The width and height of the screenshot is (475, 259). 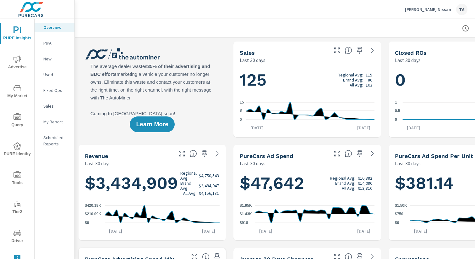 I want to click on span: Advertise, so click(x=17, y=63).